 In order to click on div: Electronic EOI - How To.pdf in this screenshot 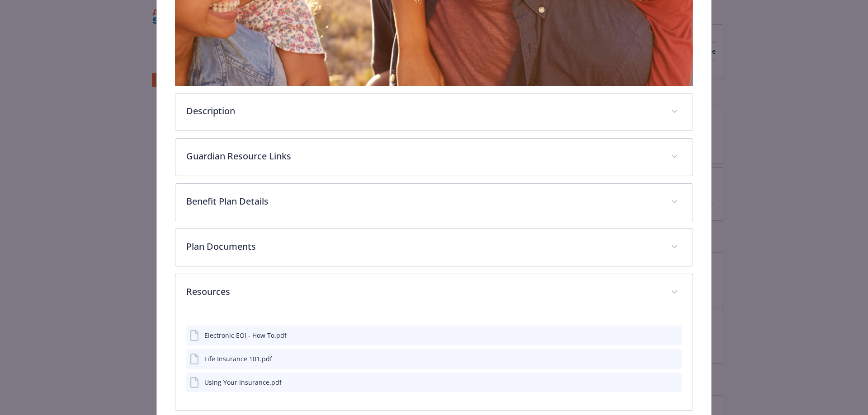, I will do `click(246, 335)`.